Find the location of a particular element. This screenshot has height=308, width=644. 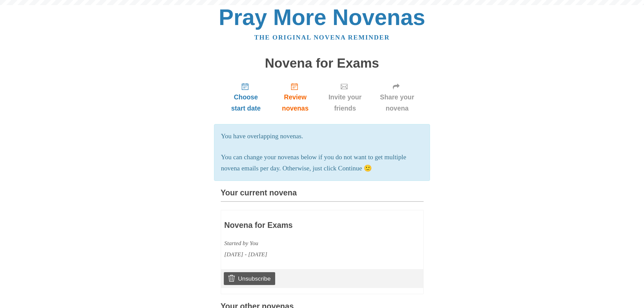

a: Pray More Novenas is located at coordinates (322, 18).